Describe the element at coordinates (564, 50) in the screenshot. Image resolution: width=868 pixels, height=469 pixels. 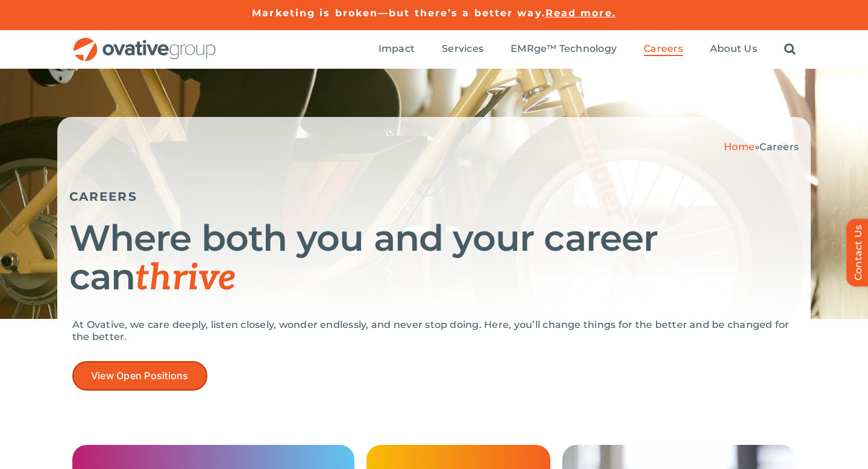
I see `a: EMRge™ Technology` at that location.